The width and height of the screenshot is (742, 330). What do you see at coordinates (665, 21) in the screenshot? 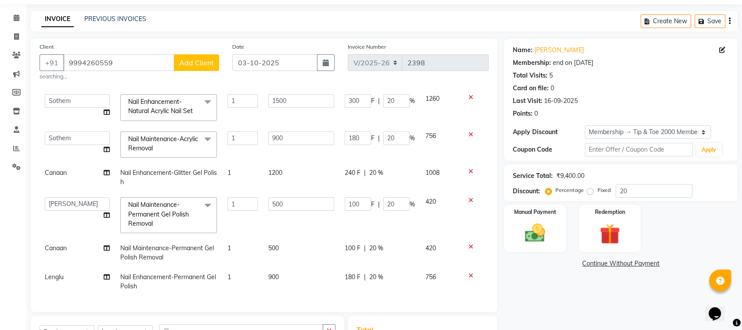
I see `button: Create New` at bounding box center [665, 21].